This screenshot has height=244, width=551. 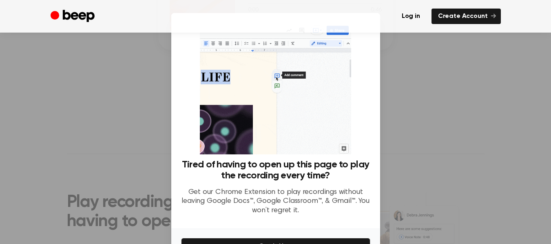 What do you see at coordinates (276, 170) in the screenshot?
I see `h3: Tired of having to open up this page to play the recording every time?` at bounding box center [276, 170].